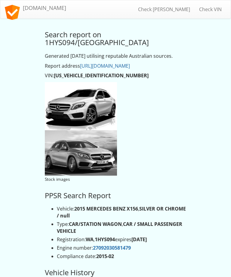 Image resolution: width=231 pixels, height=277 pixels. Describe the element at coordinates (116, 76) in the screenshot. I see `p: VIN:` at that location.